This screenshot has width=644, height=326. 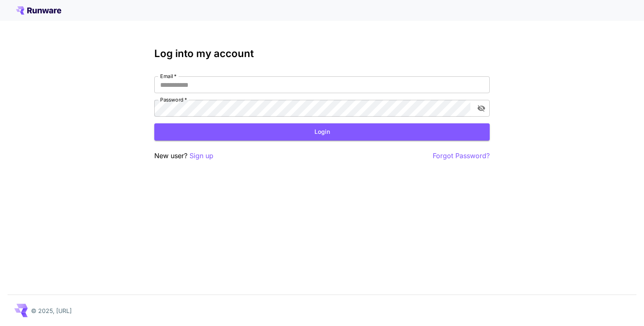 What do you see at coordinates (201, 156) in the screenshot?
I see `p: Sign up` at bounding box center [201, 156].